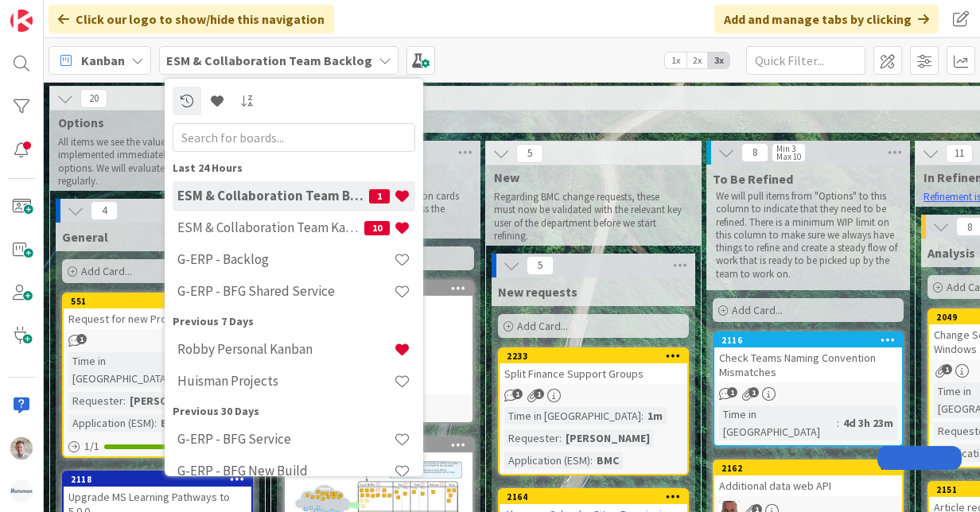 The height and width of the screenshot is (512, 980). I want to click on span: New, so click(587, 177).